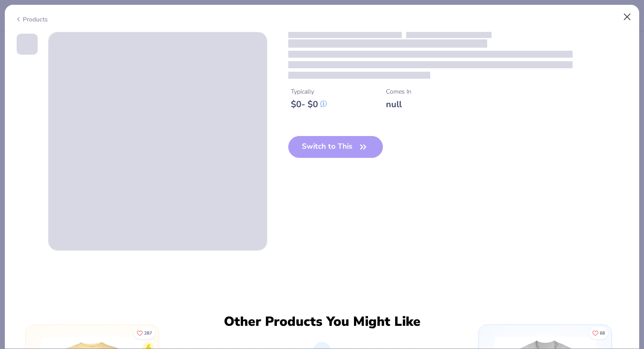 Image resolution: width=644 pixels, height=349 pixels. What do you see at coordinates (399, 92) in the screenshot?
I see `div: Comes In` at bounding box center [399, 92].